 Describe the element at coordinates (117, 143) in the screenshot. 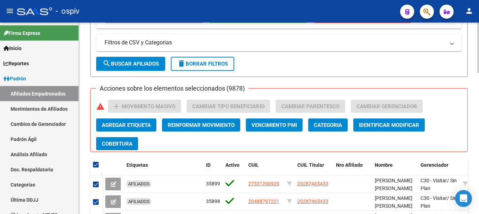

I see `button: Cobertura` at that location.